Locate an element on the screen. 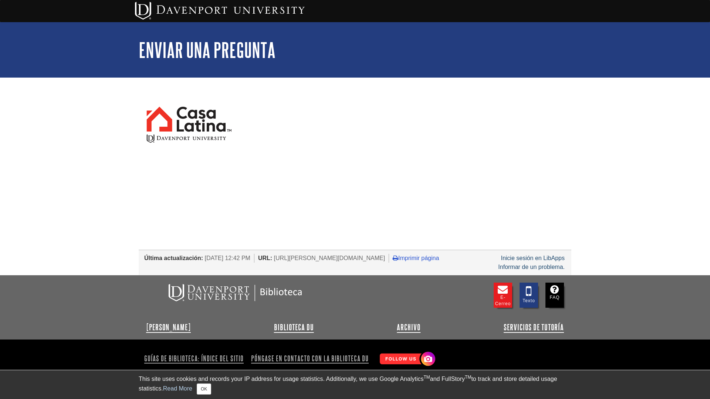  a: Póngase en contacto con la biblioteca DU is located at coordinates (310, 358).